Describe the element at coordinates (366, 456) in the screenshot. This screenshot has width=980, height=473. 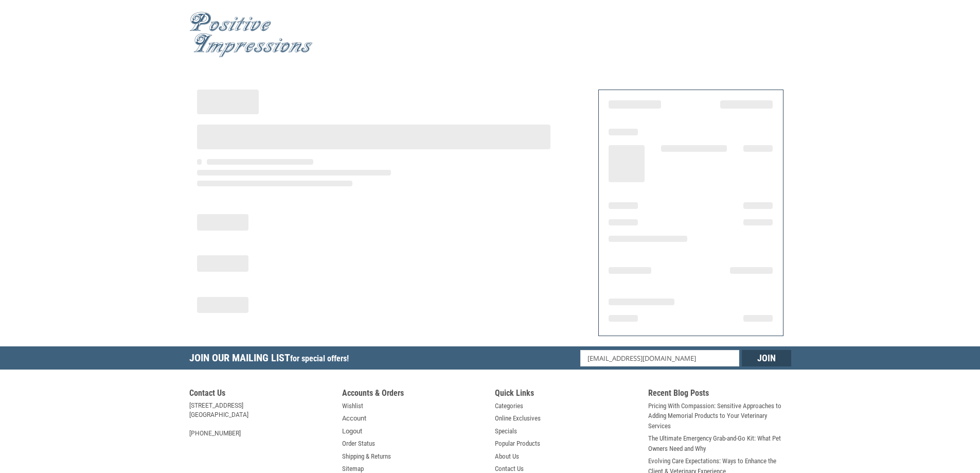
I see `a: Shipping & Returns` at that location.